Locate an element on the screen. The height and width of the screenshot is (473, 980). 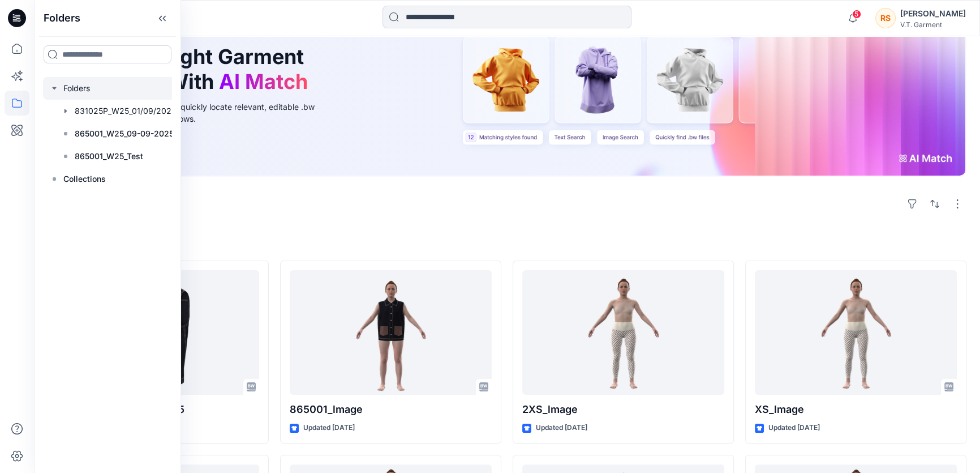
p: XS_lmage is located at coordinates (856, 409).